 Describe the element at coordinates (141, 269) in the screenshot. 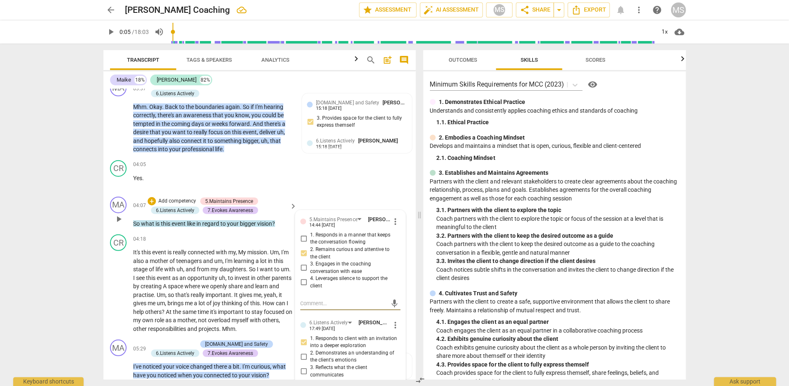

I see `span: stage` at that location.